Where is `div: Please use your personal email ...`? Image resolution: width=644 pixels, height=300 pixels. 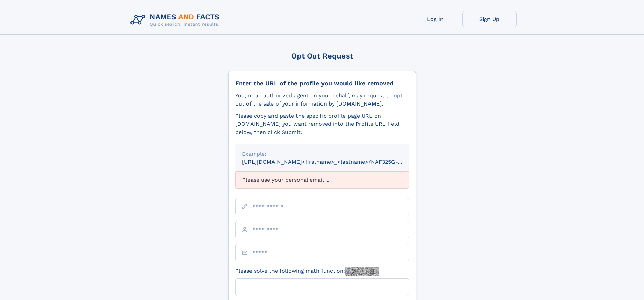
div: Please use your personal email ... is located at coordinates (322, 180).